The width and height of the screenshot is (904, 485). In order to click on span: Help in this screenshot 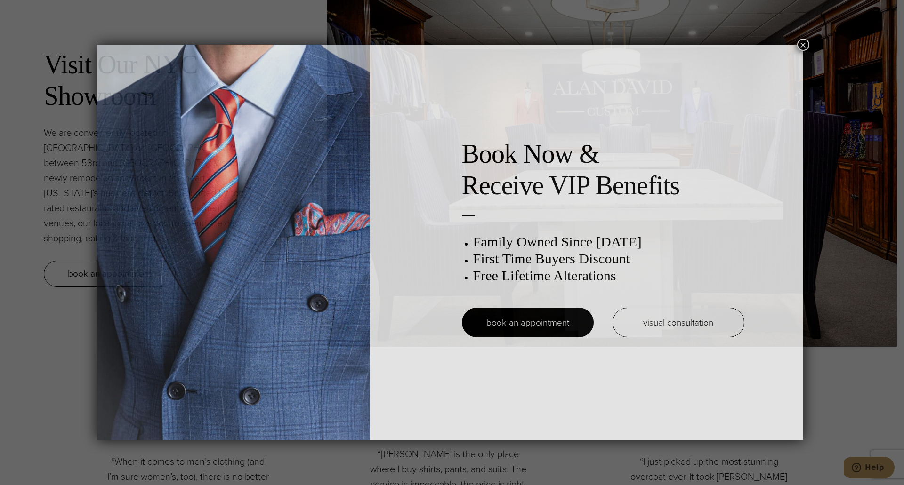, I will do `click(31, 11)`.